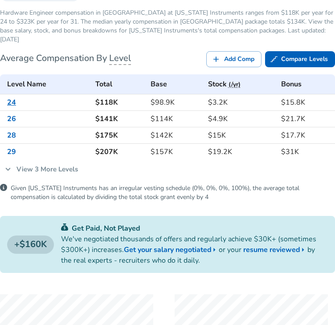 The image size is (335, 325). What do you see at coordinates (241, 84) in the screenshot?
I see `h6: Stock` at bounding box center [241, 84].